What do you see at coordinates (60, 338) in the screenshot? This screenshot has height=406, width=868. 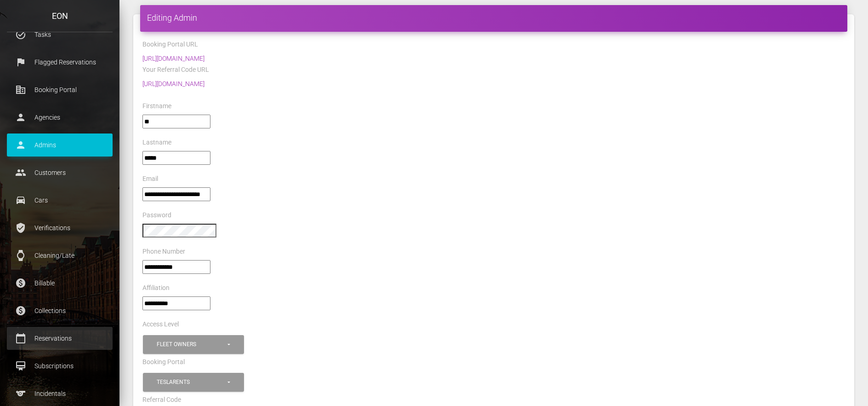 I see `a: calendar_today Reservations` at bounding box center [60, 338].